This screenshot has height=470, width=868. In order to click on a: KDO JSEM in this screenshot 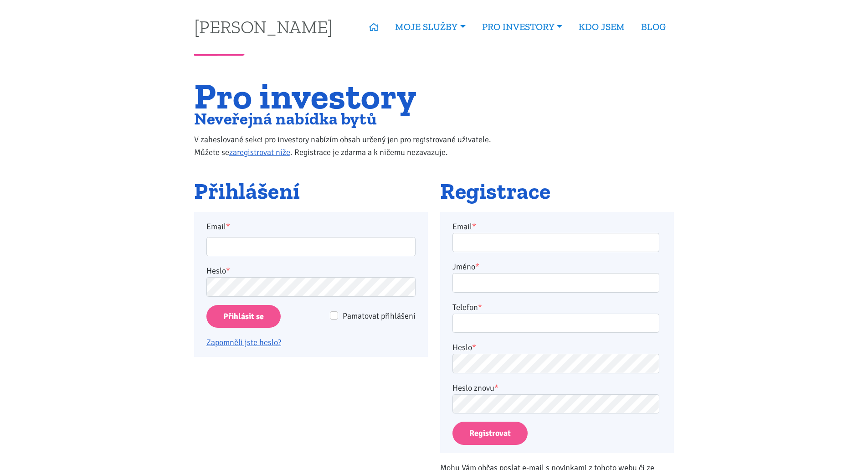, I will do `click(601, 27)`.